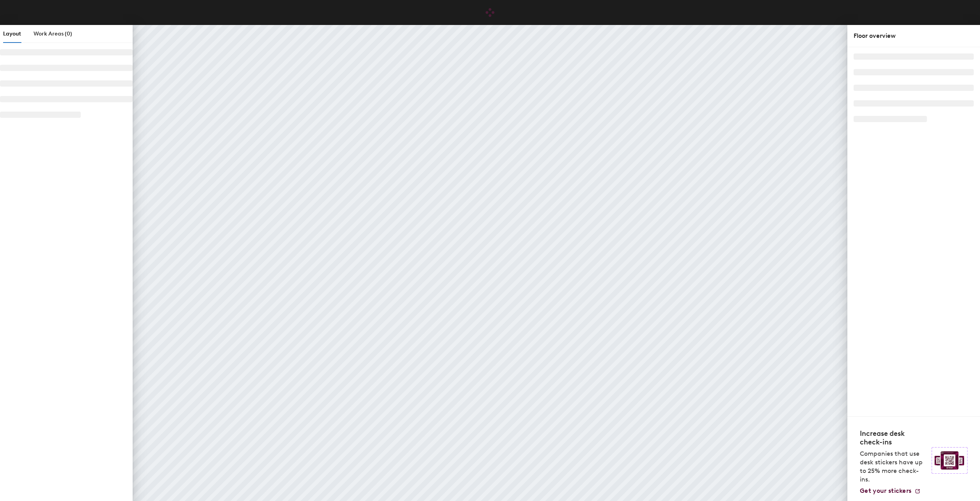 The image size is (980, 501). What do you see at coordinates (950, 461) in the screenshot?
I see `img: Sticker logo` at bounding box center [950, 461].